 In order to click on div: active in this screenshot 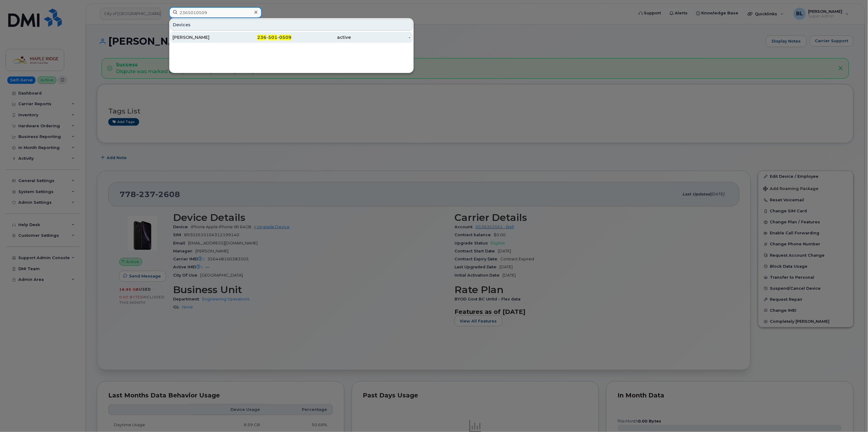, I will do `click(321, 37)`.